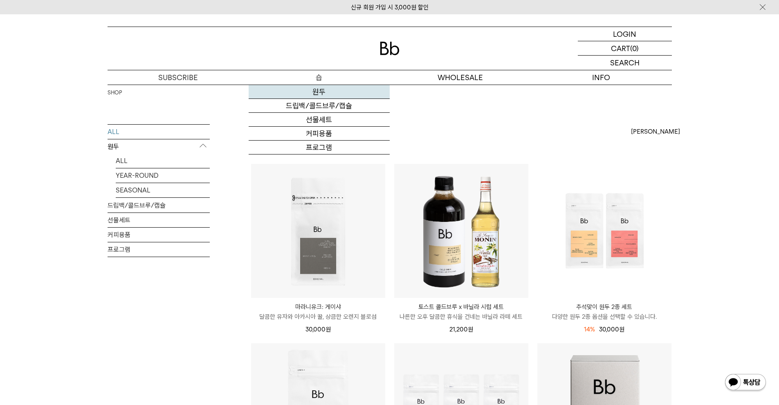 Image resolution: width=779 pixels, height=405 pixels. Describe the element at coordinates (625, 63) in the screenshot. I see `p: SEARCH` at that location.